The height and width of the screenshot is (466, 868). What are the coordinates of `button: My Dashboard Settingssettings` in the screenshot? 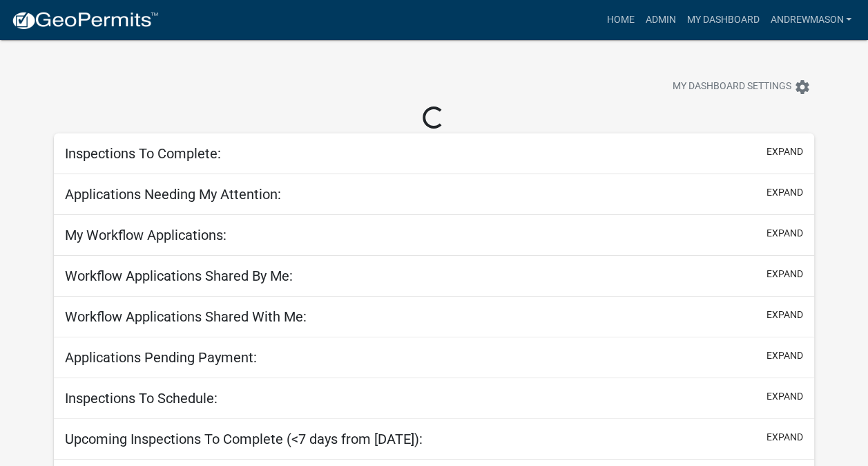 It's located at (742, 86).